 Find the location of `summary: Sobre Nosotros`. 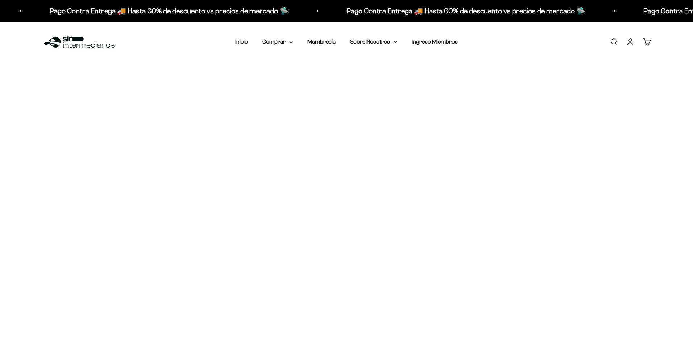

summary: Sobre Nosotros is located at coordinates (374, 42).